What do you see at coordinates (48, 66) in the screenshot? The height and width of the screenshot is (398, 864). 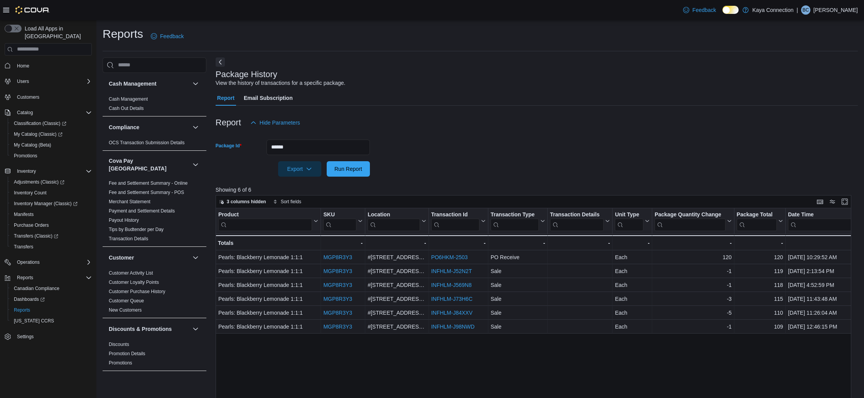 I see `button: Home` at bounding box center [48, 66].